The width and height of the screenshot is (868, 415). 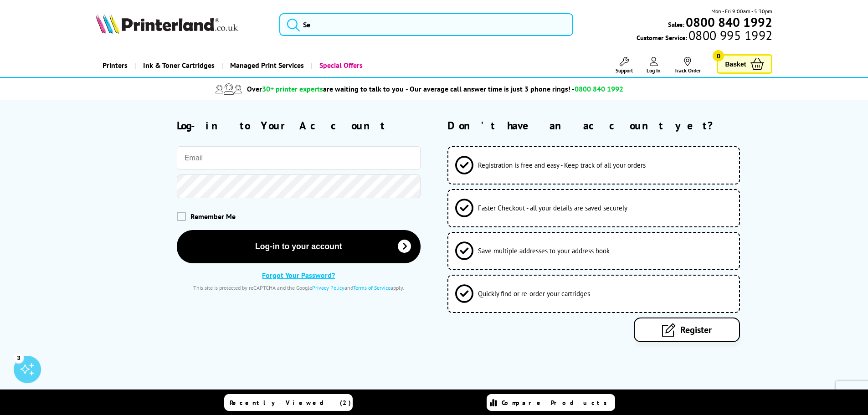 What do you see at coordinates (718, 55) in the screenshot?
I see `span: 0` at bounding box center [718, 55].